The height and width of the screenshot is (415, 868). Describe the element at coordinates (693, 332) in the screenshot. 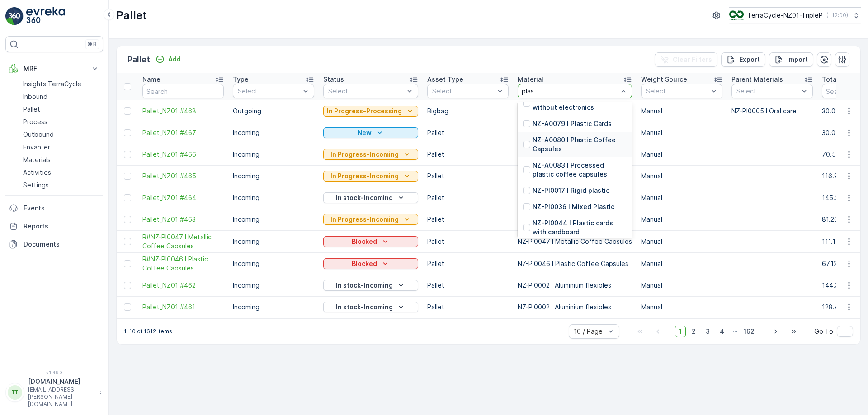

I see `span: 2` at that location.